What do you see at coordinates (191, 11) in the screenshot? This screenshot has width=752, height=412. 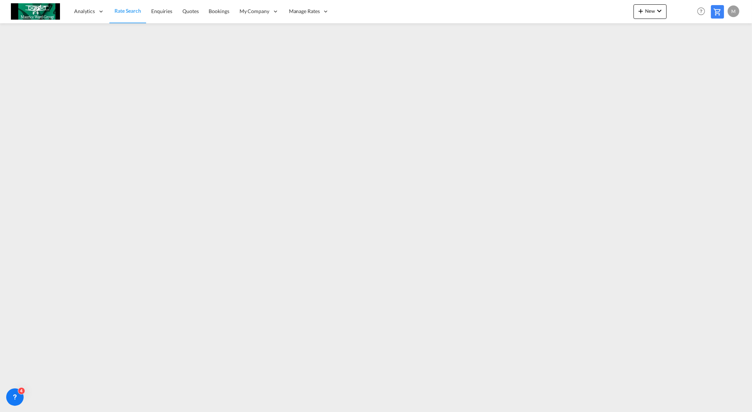 I see `span: Quotes` at bounding box center [191, 11].